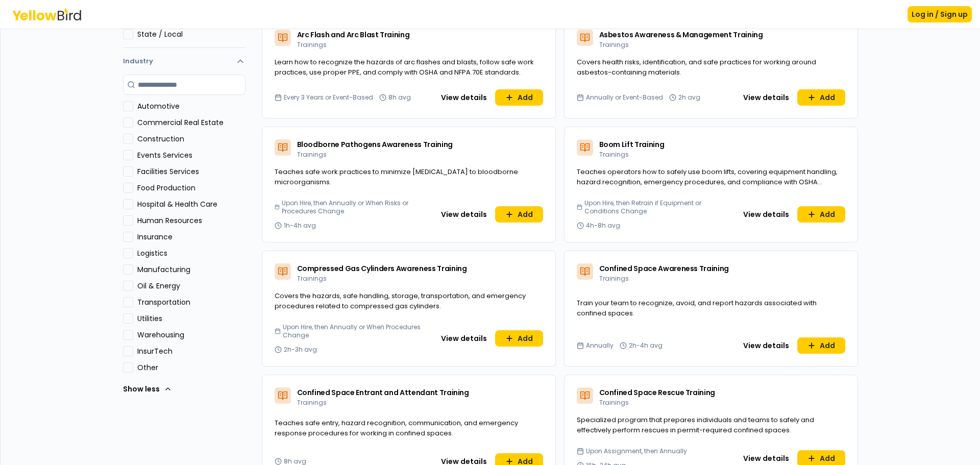 The width and height of the screenshot is (980, 465). What do you see at coordinates (657, 392) in the screenshot?
I see `span: Confined Space Rescue Training` at bounding box center [657, 392].